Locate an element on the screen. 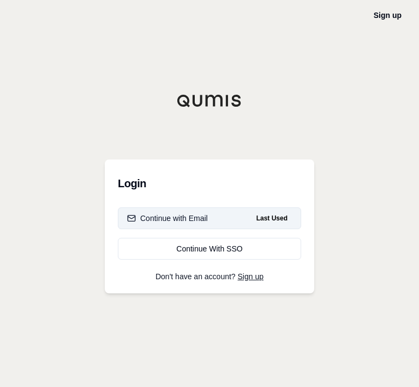 This screenshot has height=387, width=419. button: Continue with EmailLast Used is located at coordinates (209, 219).